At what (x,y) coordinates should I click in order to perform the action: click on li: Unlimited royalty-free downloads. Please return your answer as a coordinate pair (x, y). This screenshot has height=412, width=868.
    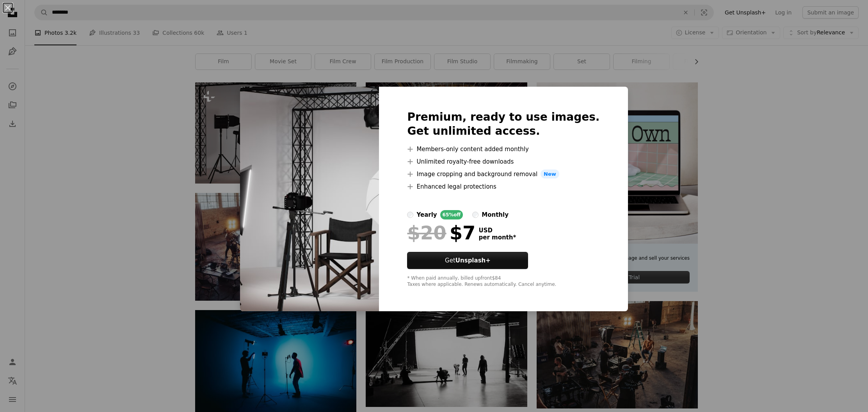
    Looking at the image, I should click on (503, 162).